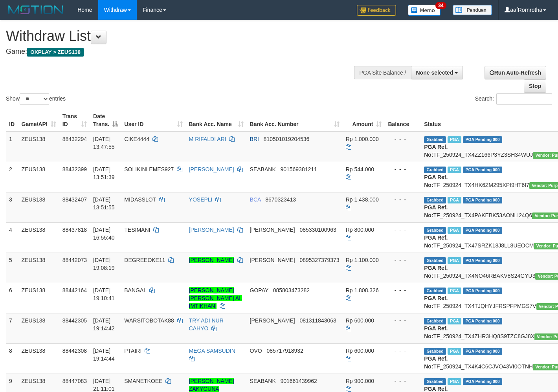  What do you see at coordinates (135, 290) in the screenshot?
I see `span: BANGAL` at bounding box center [135, 290].